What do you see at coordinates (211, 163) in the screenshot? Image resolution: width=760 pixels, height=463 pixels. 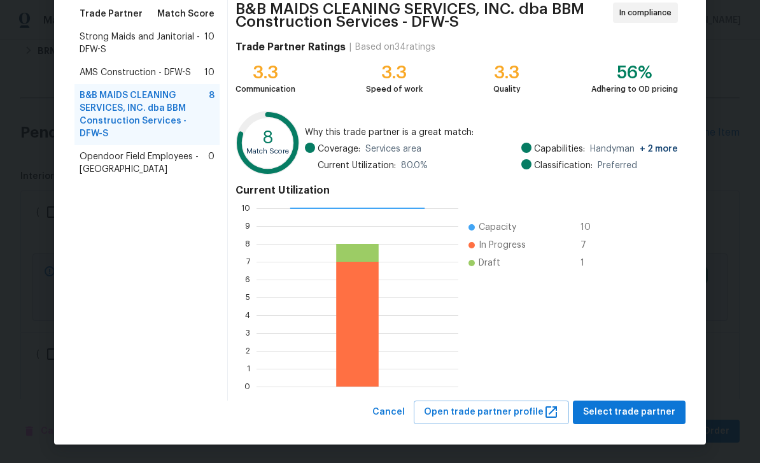 I see `span: 0` at bounding box center [211, 163].